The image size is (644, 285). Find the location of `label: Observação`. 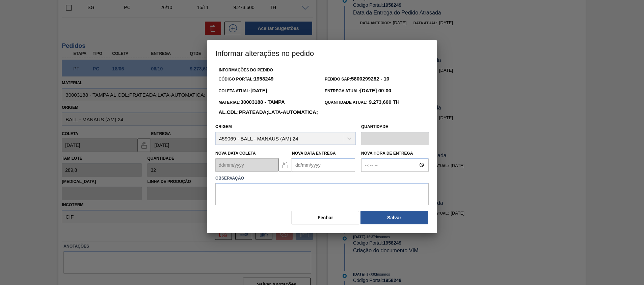

label: Observação is located at coordinates (322, 179).